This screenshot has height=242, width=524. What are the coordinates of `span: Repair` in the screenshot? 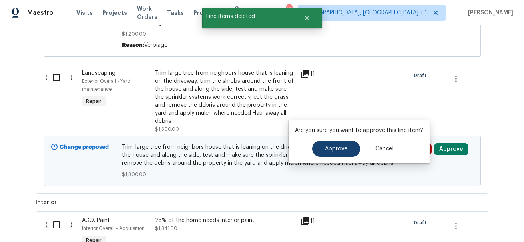 It's located at (94, 101).